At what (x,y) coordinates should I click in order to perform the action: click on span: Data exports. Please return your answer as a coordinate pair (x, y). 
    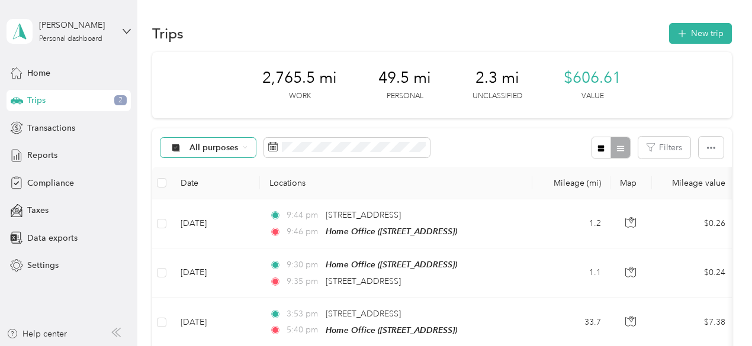
    Looking at the image, I should click on (52, 238).